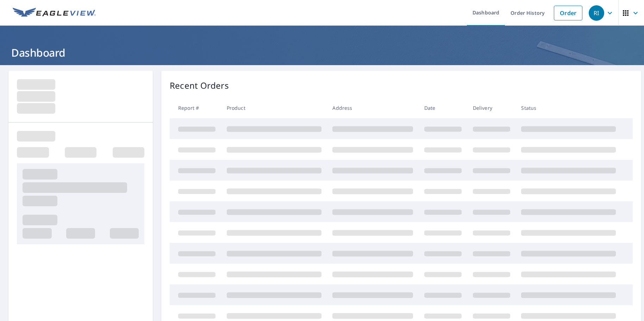 The height and width of the screenshot is (321, 644). What do you see at coordinates (54, 13) in the screenshot?
I see `img: EV Logo` at bounding box center [54, 13].